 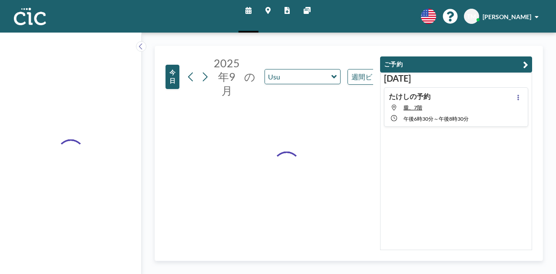 I want to click on font: 午後8時30分, so click(x=454, y=119).